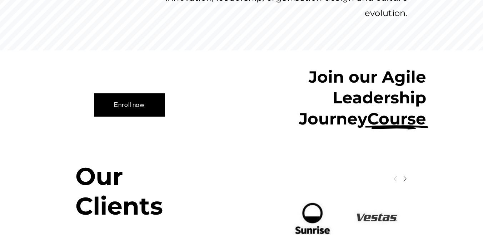 This screenshot has width=483, height=235. What do you see at coordinates (397, 118) in the screenshot?
I see `strong: Course` at bounding box center [397, 118].